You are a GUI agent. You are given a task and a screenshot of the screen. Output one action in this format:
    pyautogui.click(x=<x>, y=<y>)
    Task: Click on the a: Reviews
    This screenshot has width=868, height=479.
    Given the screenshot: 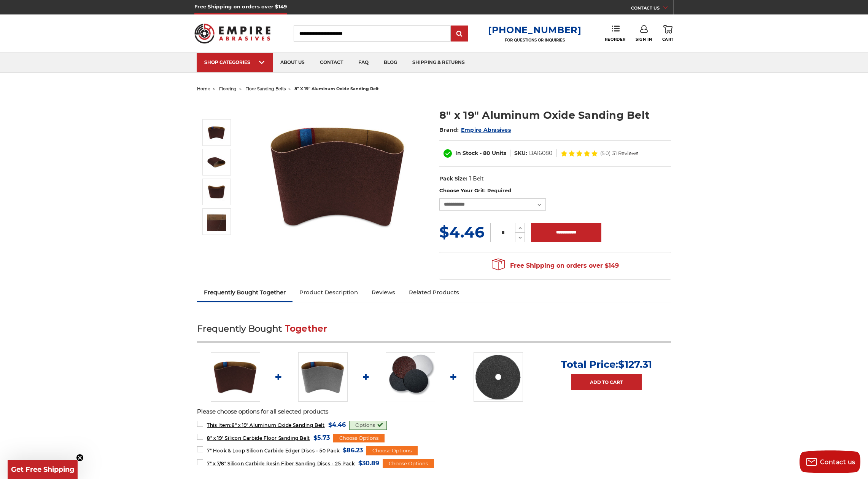 What is the action you would take?
    pyautogui.click(x=384, y=293)
    